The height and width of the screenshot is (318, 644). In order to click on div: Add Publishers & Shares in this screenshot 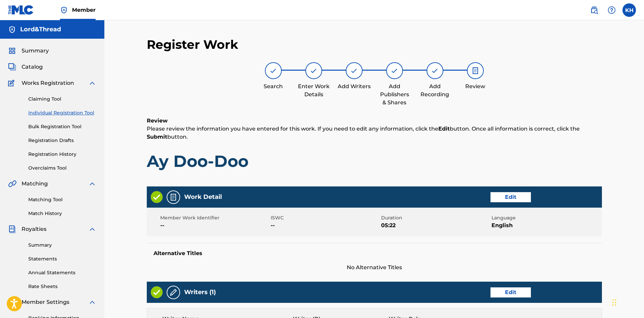, I will do `click(394, 94)`.